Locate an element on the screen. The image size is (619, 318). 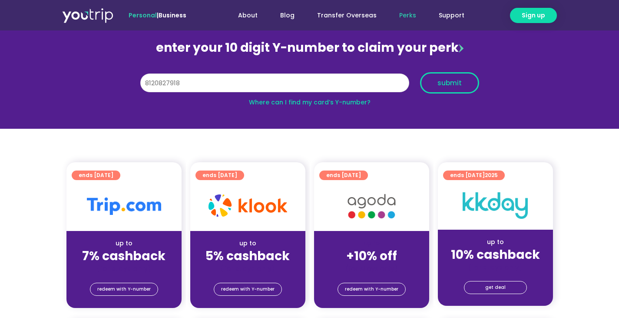
strong: 7% cashback is located at coordinates (124, 256).